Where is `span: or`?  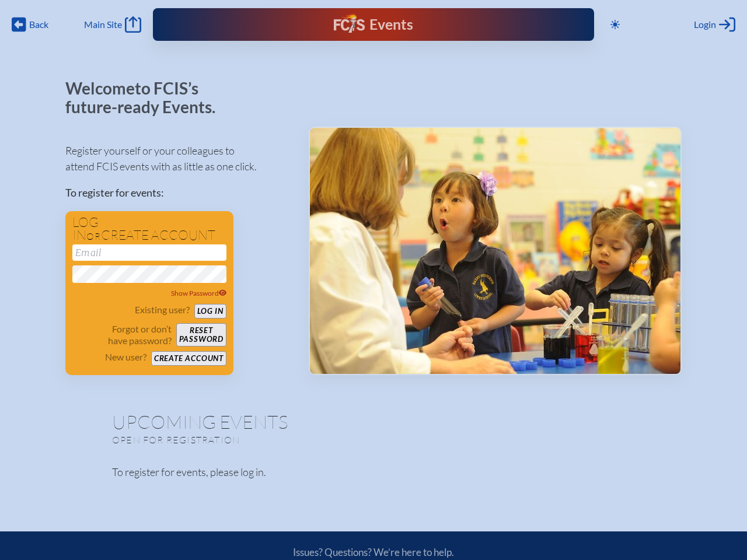
span: or is located at coordinates (93, 236).